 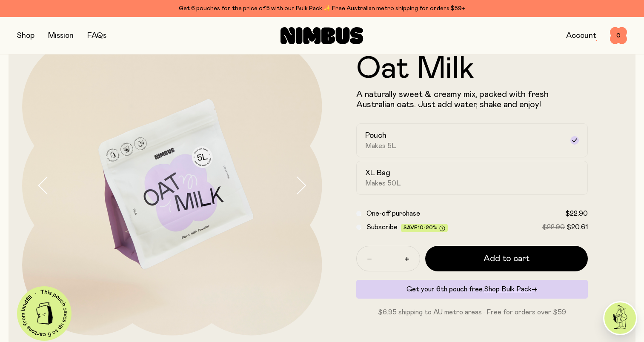 What do you see at coordinates (472, 289) in the screenshot?
I see `div: Get your 6th pouch free.` at bounding box center [472, 289].